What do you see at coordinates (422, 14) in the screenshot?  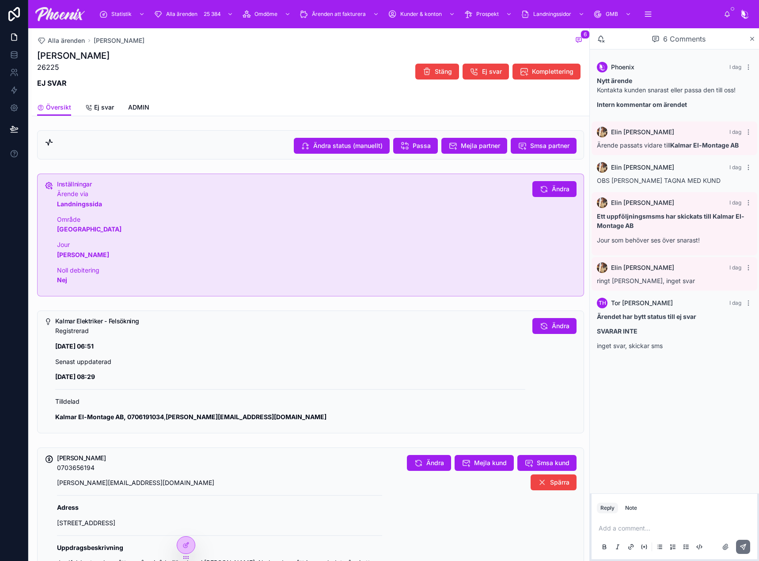 I see `a: Kunder & konton` at bounding box center [422, 14].